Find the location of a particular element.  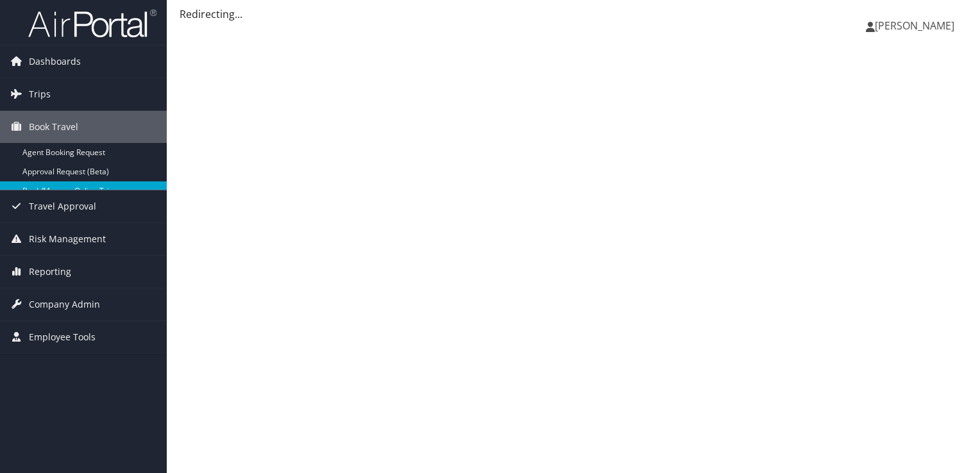

span: Reporting is located at coordinates (50, 271).